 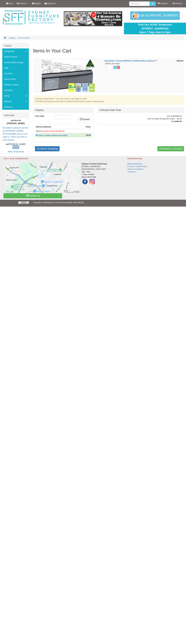 What do you see at coordinates (59, 131) in the screenshot?
I see `td: Delivery ( )` at bounding box center [59, 131].